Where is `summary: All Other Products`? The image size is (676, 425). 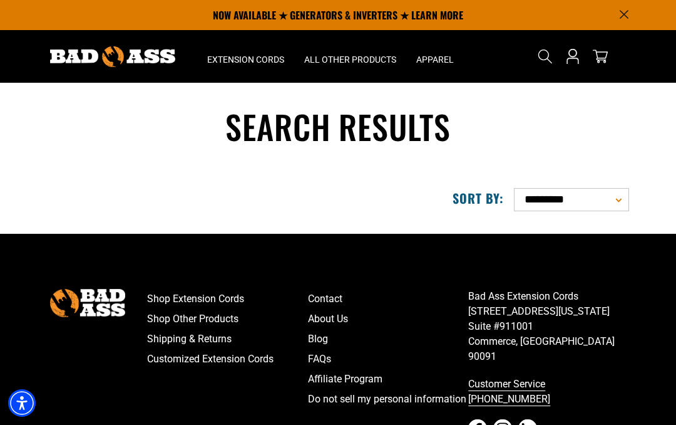
summary: All Other Products is located at coordinates (350, 56).